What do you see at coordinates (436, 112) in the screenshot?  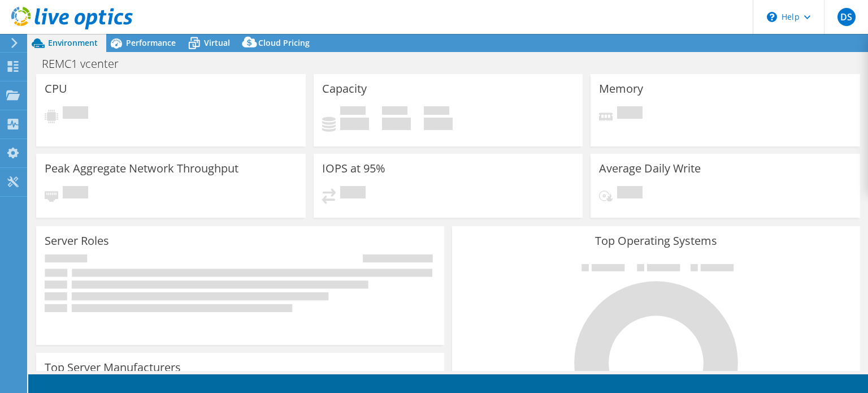 I see `span: Total` at bounding box center [436, 112].